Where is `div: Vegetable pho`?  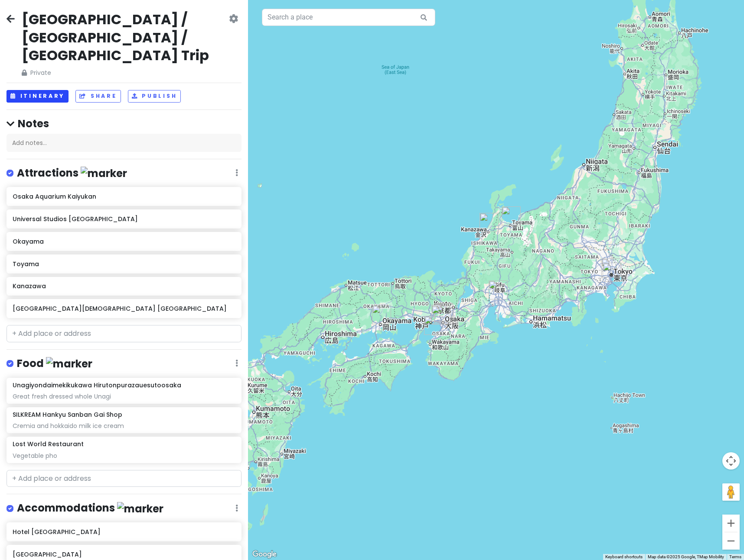 div: Vegetable pho is located at coordinates (124, 456).